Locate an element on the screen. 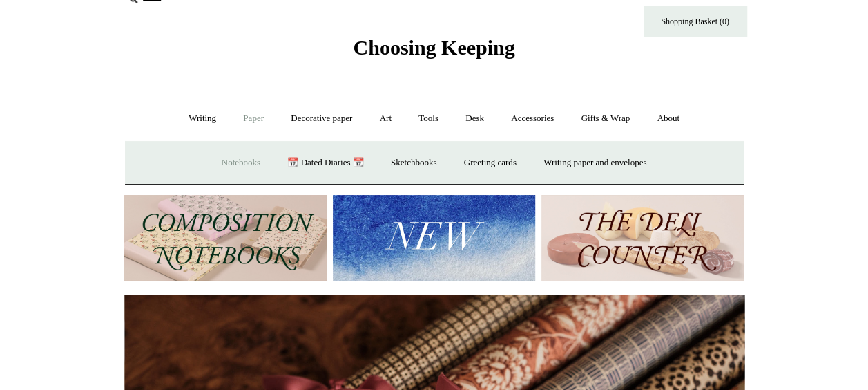 Image resolution: width=868 pixels, height=390 pixels. a: Greeting cards is located at coordinates (490, 162).